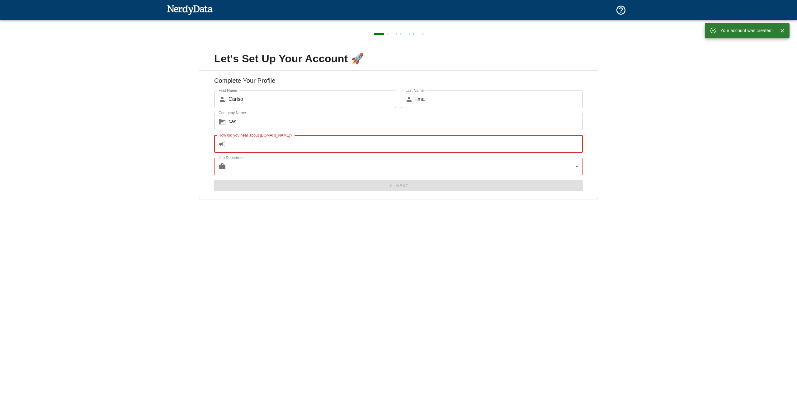  Describe the element at coordinates (398, 83) in the screenshot. I see `h6: Complete Your Profile` at that location.